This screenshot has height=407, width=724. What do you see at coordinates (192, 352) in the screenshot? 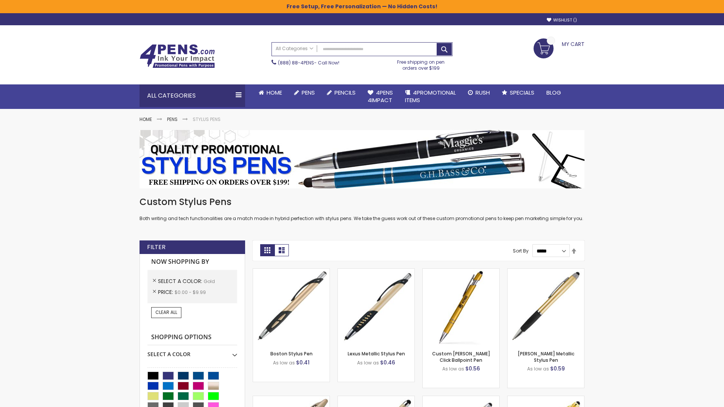
I see `div: Select A Color` at bounding box center [192, 352].